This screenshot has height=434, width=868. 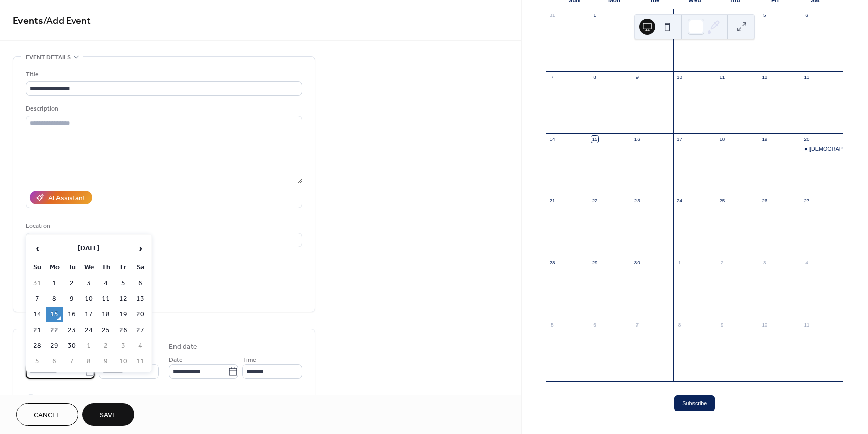 I want to click on td: 30, so click(x=71, y=346).